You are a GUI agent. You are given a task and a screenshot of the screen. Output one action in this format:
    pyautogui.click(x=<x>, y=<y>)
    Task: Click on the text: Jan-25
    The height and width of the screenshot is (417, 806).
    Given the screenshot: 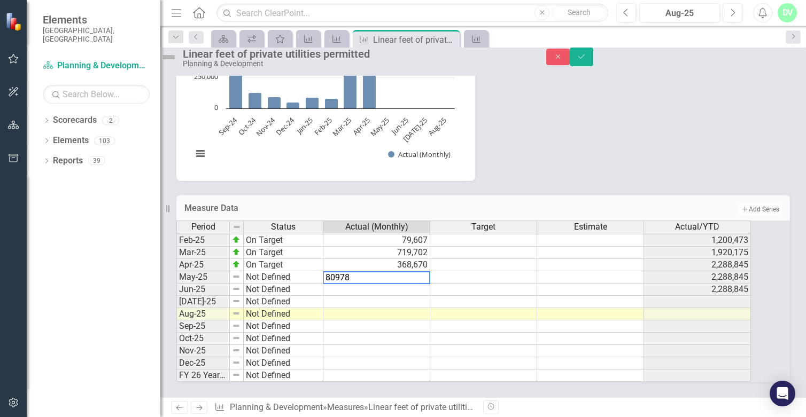 What is the action you would take?
    pyautogui.click(x=305, y=126)
    